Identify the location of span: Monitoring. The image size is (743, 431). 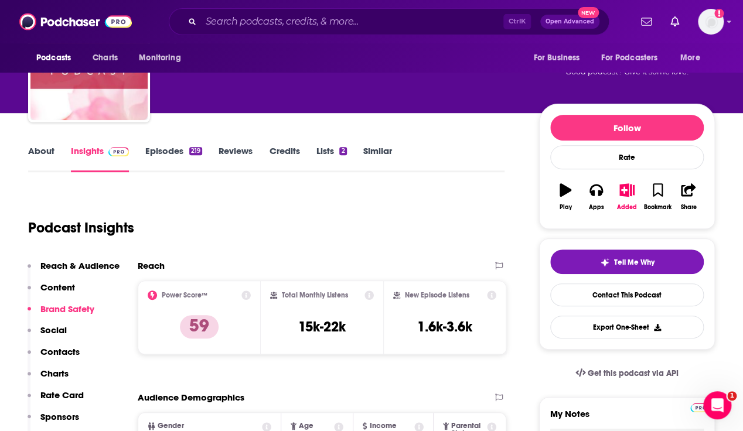
(159, 58).